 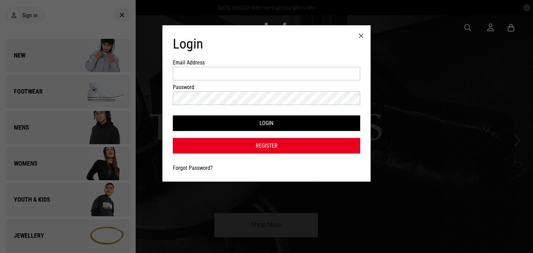 I want to click on label: Password, so click(x=192, y=87).